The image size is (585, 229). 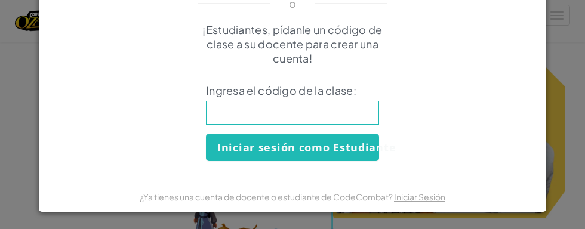 What do you see at coordinates (292, 44) in the screenshot?
I see `p: ¡Estudiantes, pídanle un código de clase a su docente para crear una cuenta!` at bounding box center [292, 44].